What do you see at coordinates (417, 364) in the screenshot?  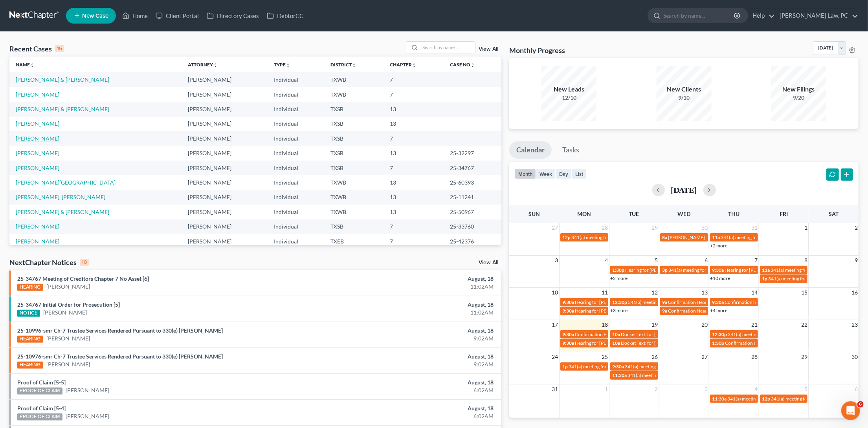 I see `div: 9:02AM` at bounding box center [417, 364].